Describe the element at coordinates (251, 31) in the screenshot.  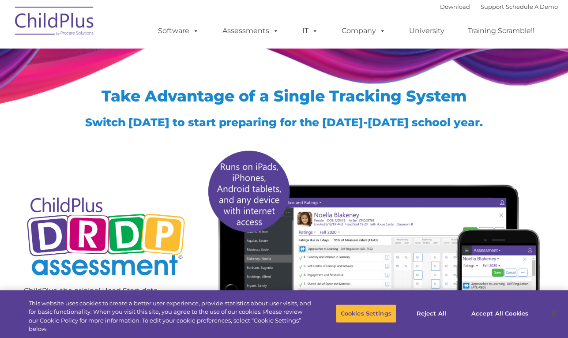
I see `a: Assessments` at that location.